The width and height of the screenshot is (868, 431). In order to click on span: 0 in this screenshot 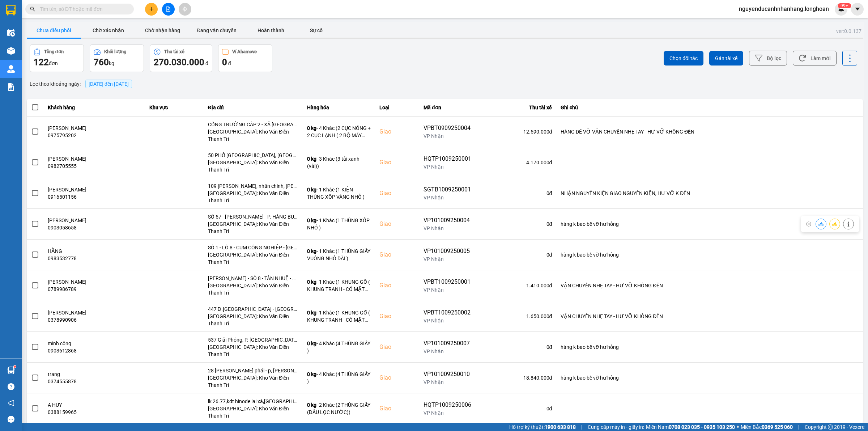, I will do `click(225, 62)`.